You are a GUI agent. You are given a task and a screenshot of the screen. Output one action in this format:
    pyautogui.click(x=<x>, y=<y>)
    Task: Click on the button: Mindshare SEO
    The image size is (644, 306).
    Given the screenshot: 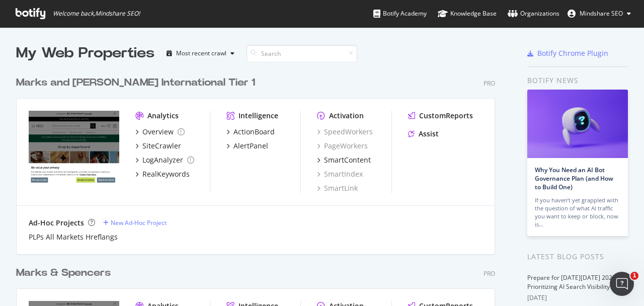 What is the action you would take?
    pyautogui.click(x=599, y=14)
    